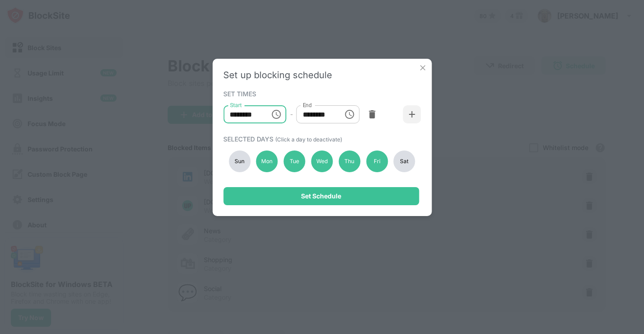 The image size is (644, 334). What do you see at coordinates (321, 94) in the screenshot?
I see `div: SET TIMES` at bounding box center [321, 94].